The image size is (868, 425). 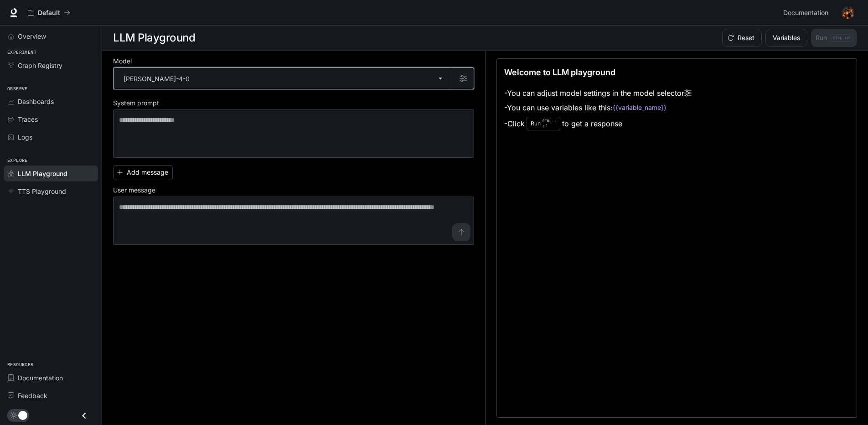 What do you see at coordinates (639, 108) in the screenshot?
I see `code: {{variable_name}}` at bounding box center [639, 108].